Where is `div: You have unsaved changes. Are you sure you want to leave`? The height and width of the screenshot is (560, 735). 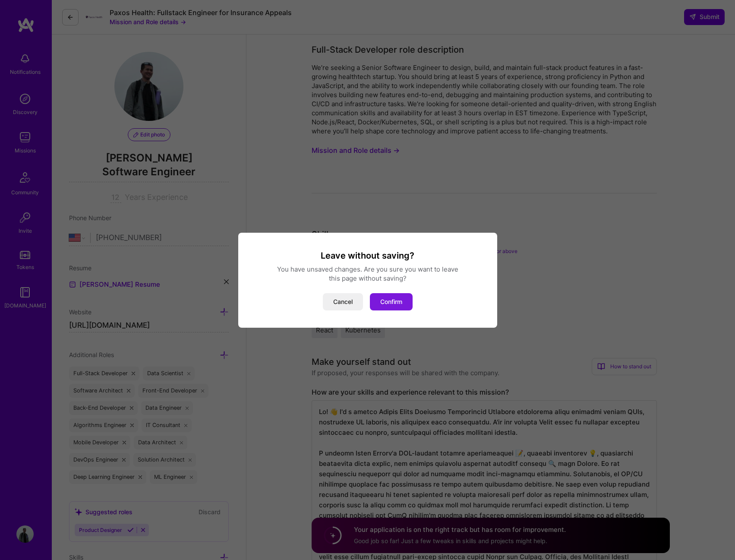
div: You have unsaved changes. Are you sure you want to leave is located at coordinates (368, 269).